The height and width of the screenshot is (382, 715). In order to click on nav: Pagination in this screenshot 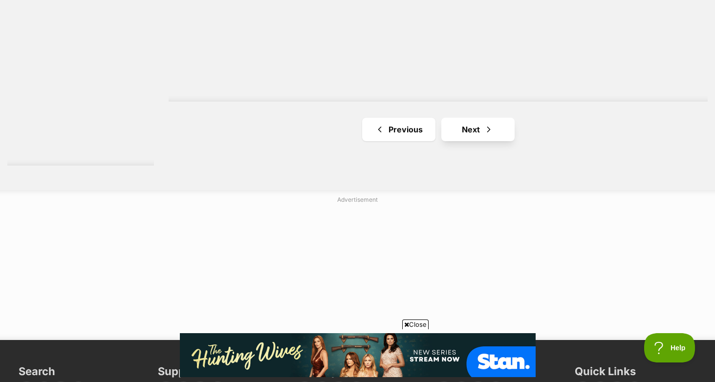, I will do `click(438, 130)`.